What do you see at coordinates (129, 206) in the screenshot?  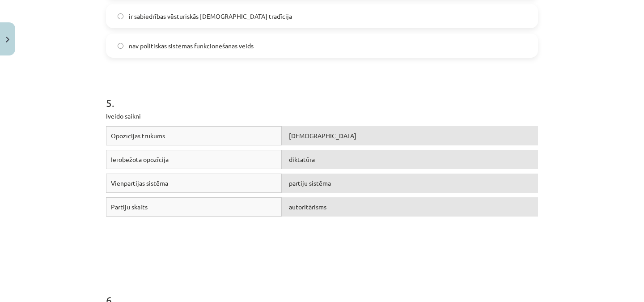 I see `span: Partiju skaits` at bounding box center [129, 206].